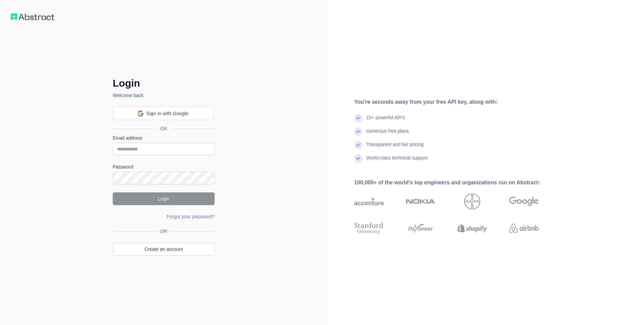  I want to click on div: 100,000+ of the world's top engineers and organizations run on Abstract:, so click(457, 183).